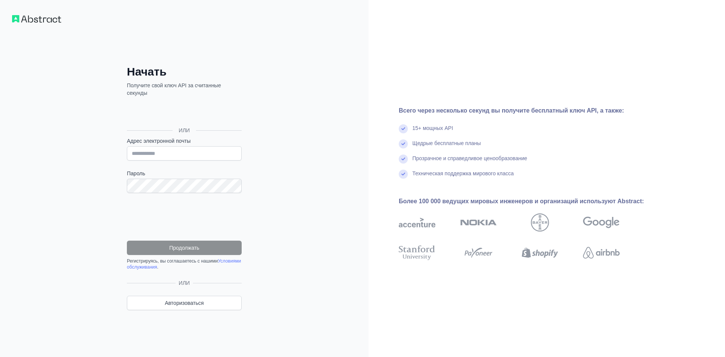 Image resolution: width=725 pixels, height=357 pixels. I want to click on font: Начать, so click(147, 71).